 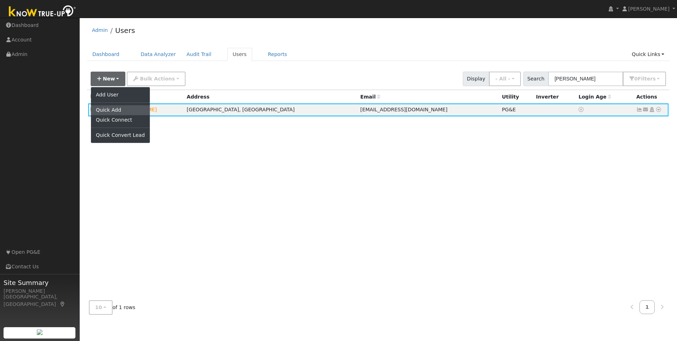 I want to click on a: Show Graph, so click(x=639, y=109).